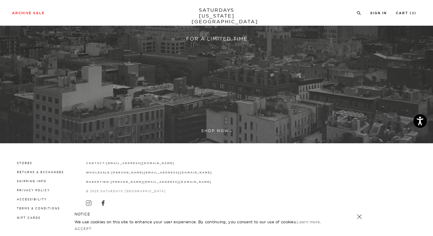 The width and height of the screenshot is (433, 236). I want to click on strong: wholesale:, so click(99, 172).